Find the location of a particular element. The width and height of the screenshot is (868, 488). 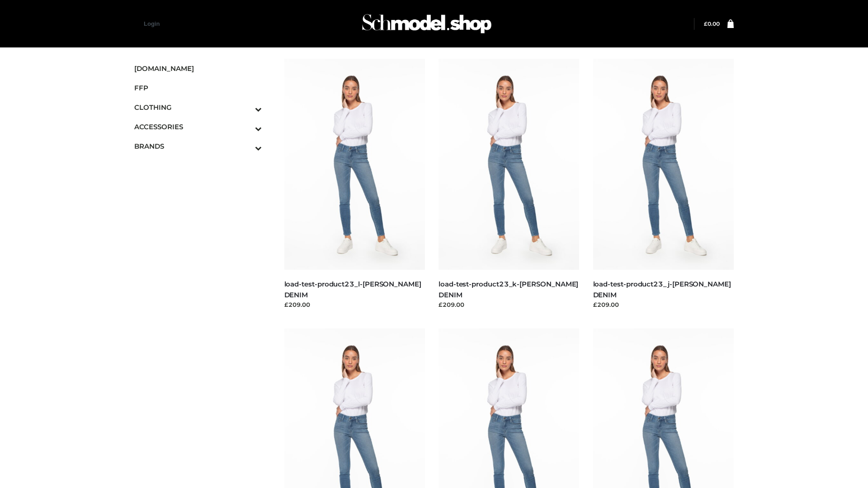

img: Schmodel Admin 964 is located at coordinates (427, 24).